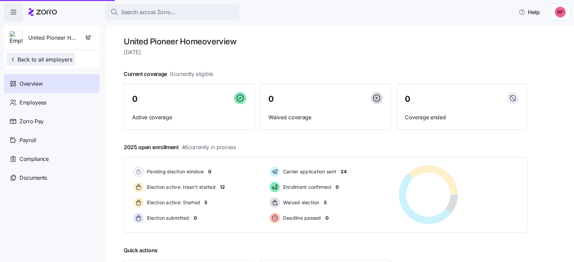  Describe the element at coordinates (32, 121) in the screenshot. I see `span: Zorro Pay` at that location.